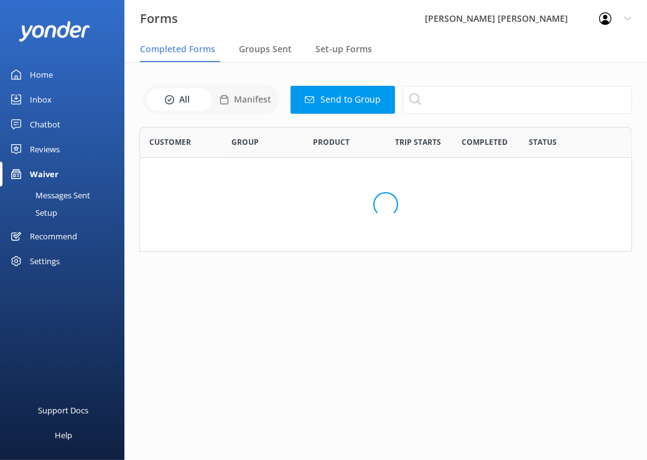  Describe the element at coordinates (177, 49) in the screenshot. I see `span: Completed Forms` at that location.